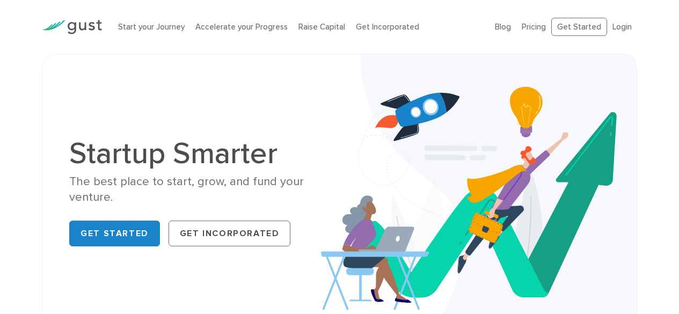 This screenshot has width=679, height=314. What do you see at coordinates (533, 27) in the screenshot?
I see `a: Pricing` at bounding box center [533, 27].